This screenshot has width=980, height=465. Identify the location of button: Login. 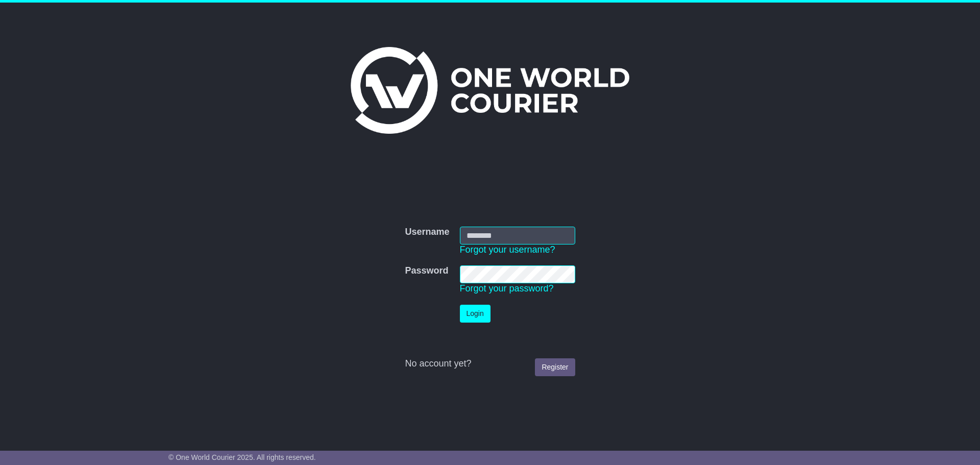
(475, 313).